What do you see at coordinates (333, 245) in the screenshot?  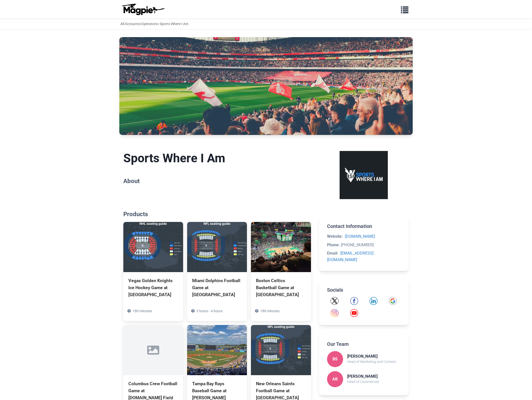 I see `strong: Phone:` at bounding box center [333, 245].